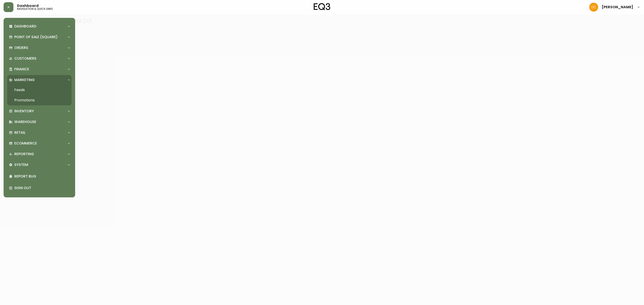  What do you see at coordinates (39, 48) in the screenshot?
I see `div: Orders` at bounding box center [39, 48].